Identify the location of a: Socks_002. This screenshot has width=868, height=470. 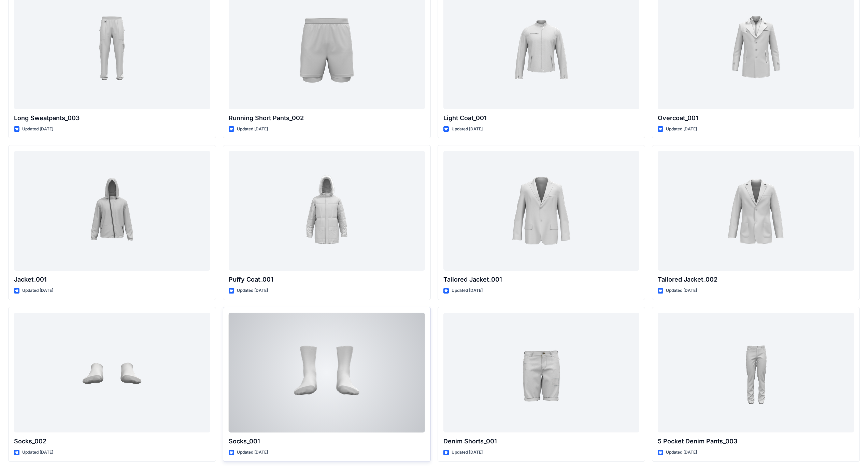
(112, 372).